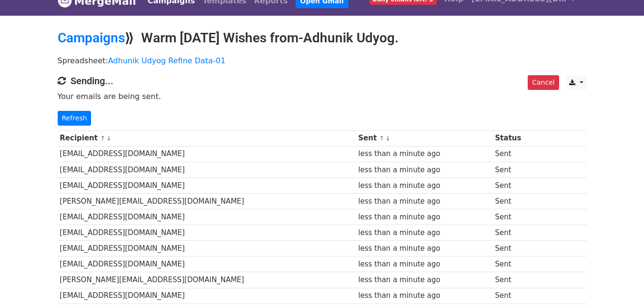 This screenshot has height=305, width=644. Describe the element at coordinates (322, 96) in the screenshot. I see `p: Your emails are being sent.` at that location.